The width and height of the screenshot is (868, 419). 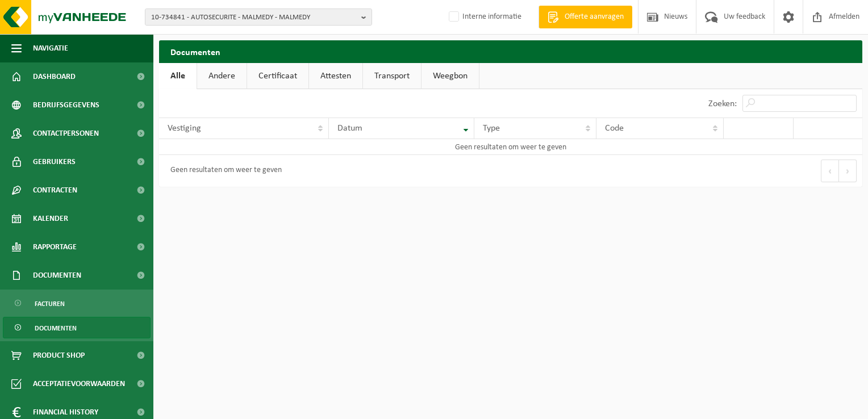 I want to click on span: Facturen, so click(x=49, y=304).